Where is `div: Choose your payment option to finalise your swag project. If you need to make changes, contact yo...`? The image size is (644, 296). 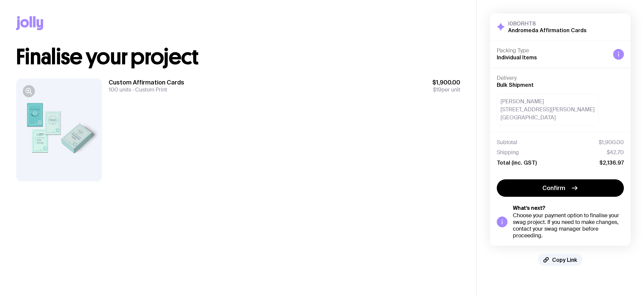 div: Choose your payment option to finalise your swag project. If you need to make changes, contact yo... is located at coordinates (568, 225).